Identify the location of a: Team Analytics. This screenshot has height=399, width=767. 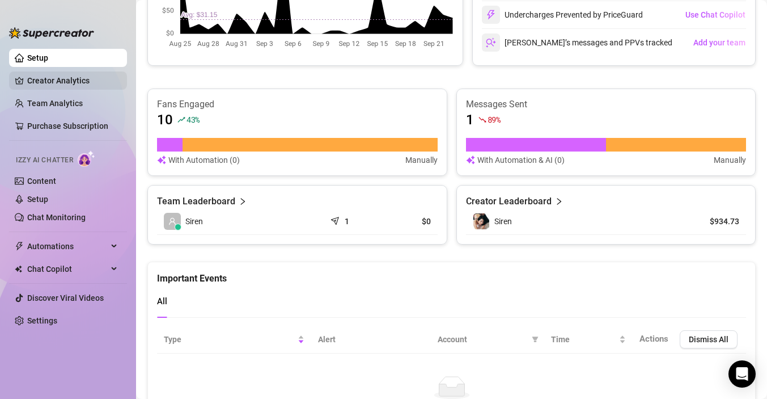
(55, 103).